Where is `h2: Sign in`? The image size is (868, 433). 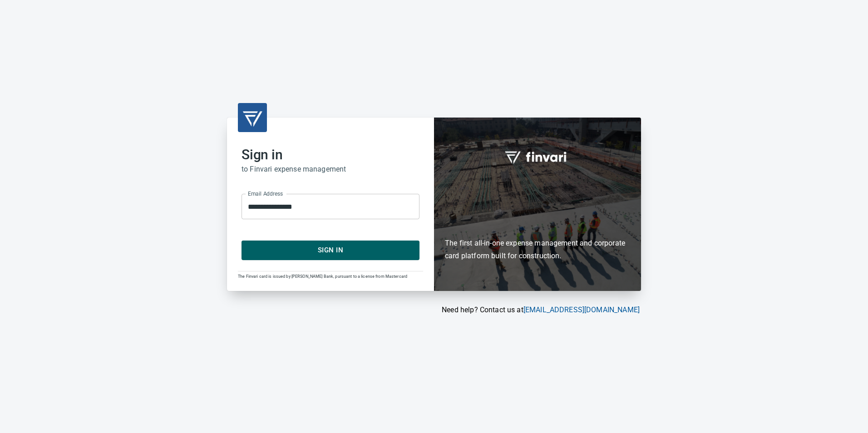
h2: Sign in is located at coordinates (331, 155).